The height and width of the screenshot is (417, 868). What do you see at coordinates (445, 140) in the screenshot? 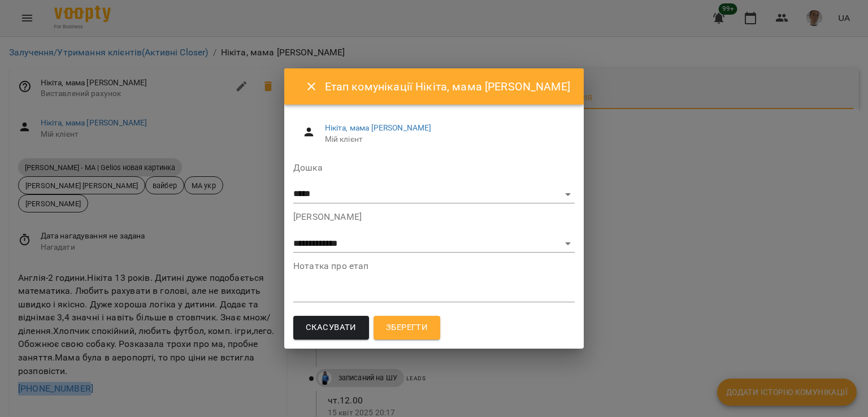
I see `span: Мій клієнт` at bounding box center [445, 140].